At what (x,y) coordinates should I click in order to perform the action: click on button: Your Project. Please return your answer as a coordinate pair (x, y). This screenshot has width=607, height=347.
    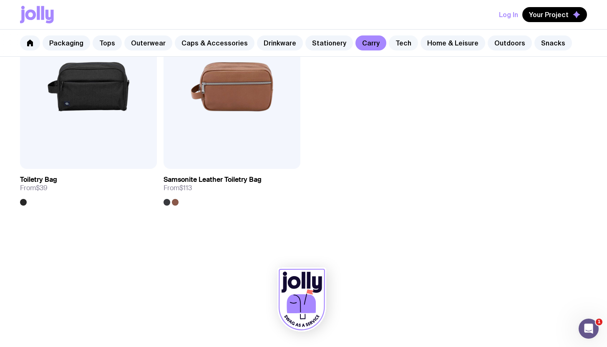
    Looking at the image, I should click on (555, 15).